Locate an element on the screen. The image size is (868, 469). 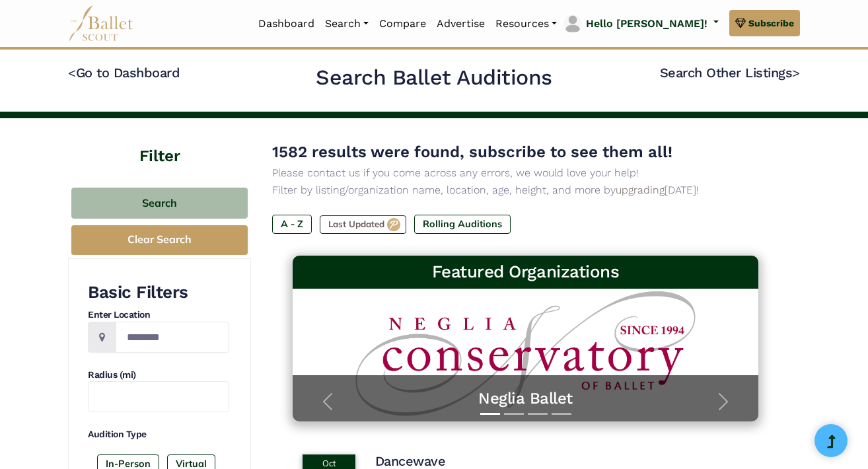
a: Search Other Listings> is located at coordinates (730, 73).